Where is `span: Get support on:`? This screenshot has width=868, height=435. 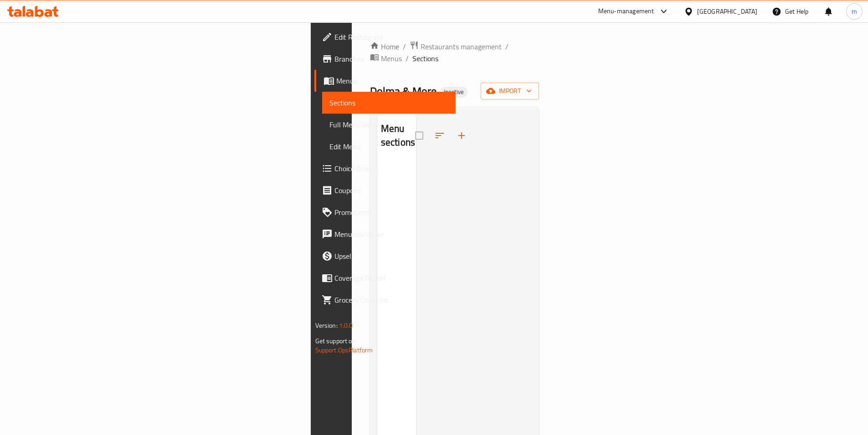
span: Get support on: is located at coordinates (337, 341).